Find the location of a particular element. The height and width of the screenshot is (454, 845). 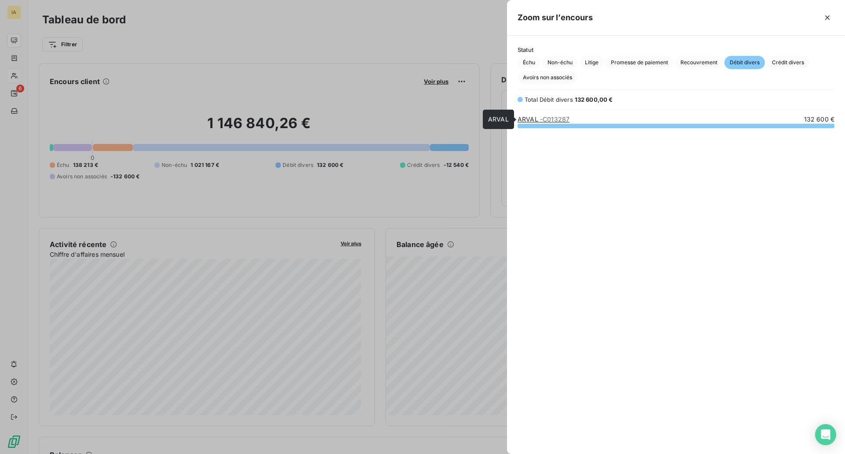

button: Non-échu is located at coordinates (560, 63).